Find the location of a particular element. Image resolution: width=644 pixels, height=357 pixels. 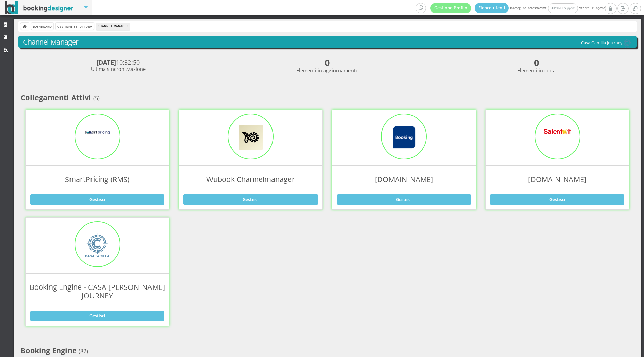

h5: Casa Camilla Journey is located at coordinates (606, 43).